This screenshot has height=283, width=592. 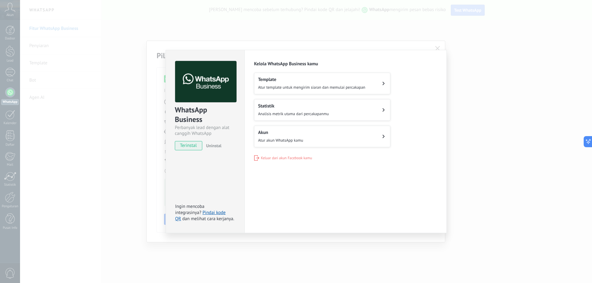 What do you see at coordinates (190, 210) in the screenshot?
I see `span: Ingin mencoba integrasinya?` at bounding box center [190, 210].